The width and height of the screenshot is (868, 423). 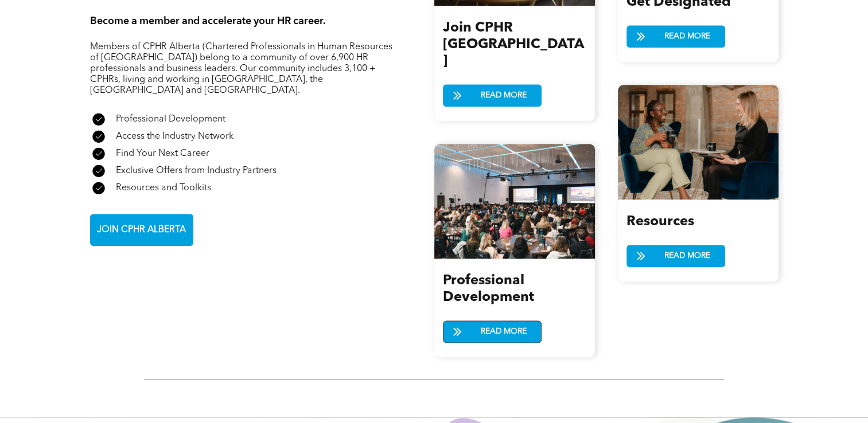 What do you see at coordinates (163, 188) in the screenshot?
I see `span: Resources and Toolkits` at bounding box center [163, 188].